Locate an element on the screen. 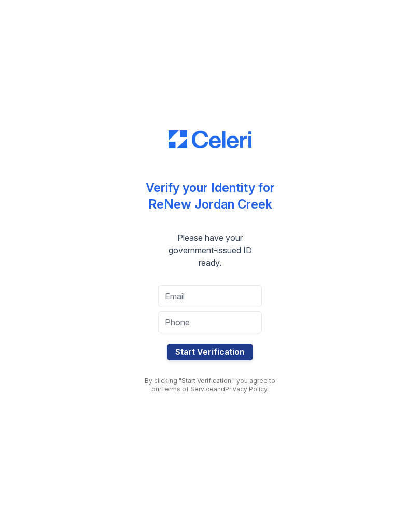 The image size is (420, 507). a: Privacy Policy. is located at coordinates (247, 389).